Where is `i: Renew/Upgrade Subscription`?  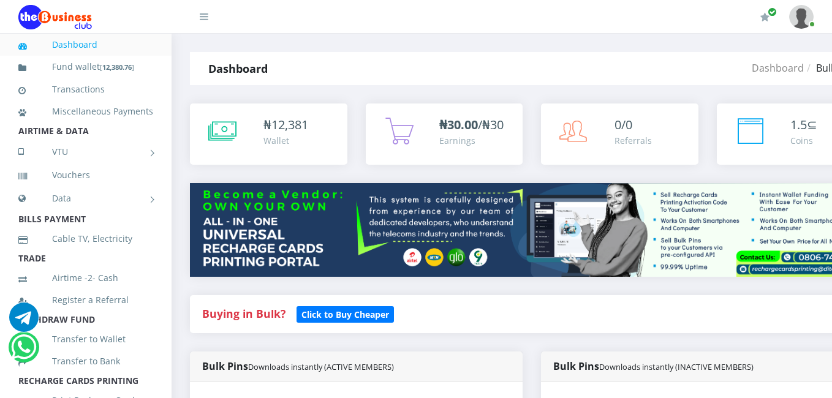 i: Renew/Upgrade Subscription is located at coordinates (764, 17).